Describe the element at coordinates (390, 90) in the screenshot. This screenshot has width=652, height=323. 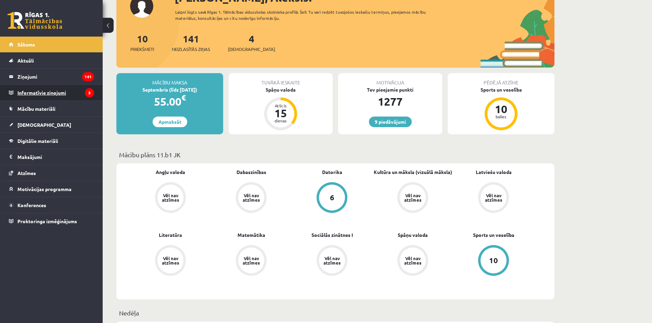
I see `div: Tev pieejamie punkti` at that location.